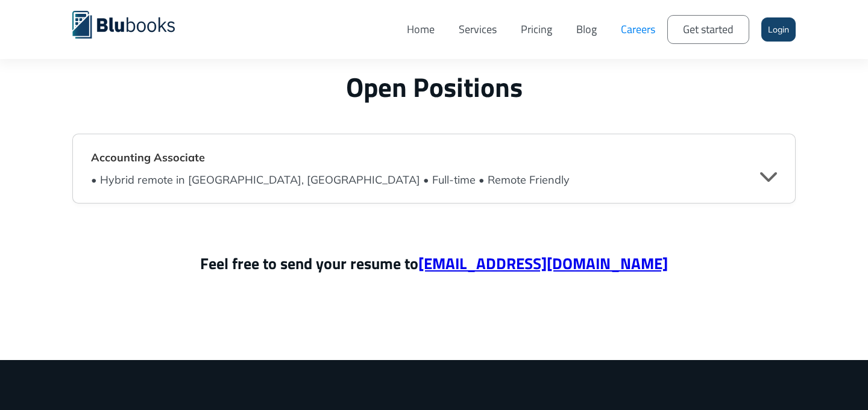  I want to click on a: Services, so click(477, 29).